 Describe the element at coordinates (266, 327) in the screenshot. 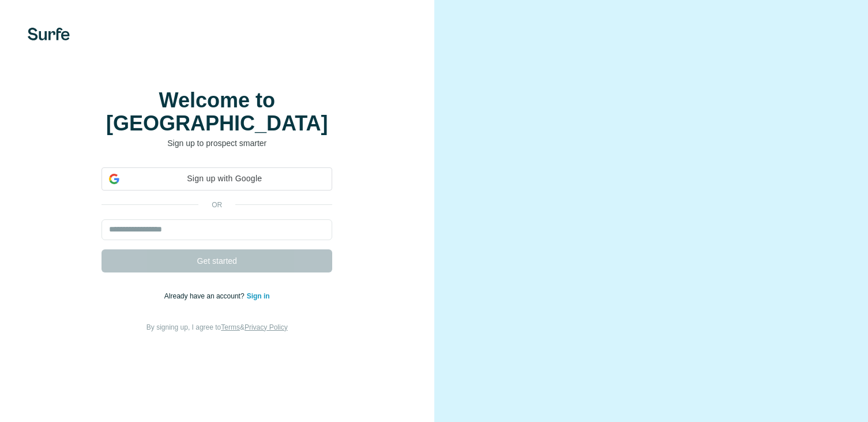

I see `a: Privacy Policy` at that location.